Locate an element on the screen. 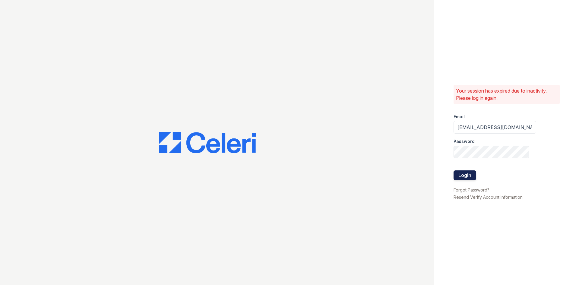 The height and width of the screenshot is (285, 579). a: Forgot Password? is located at coordinates (472, 190).